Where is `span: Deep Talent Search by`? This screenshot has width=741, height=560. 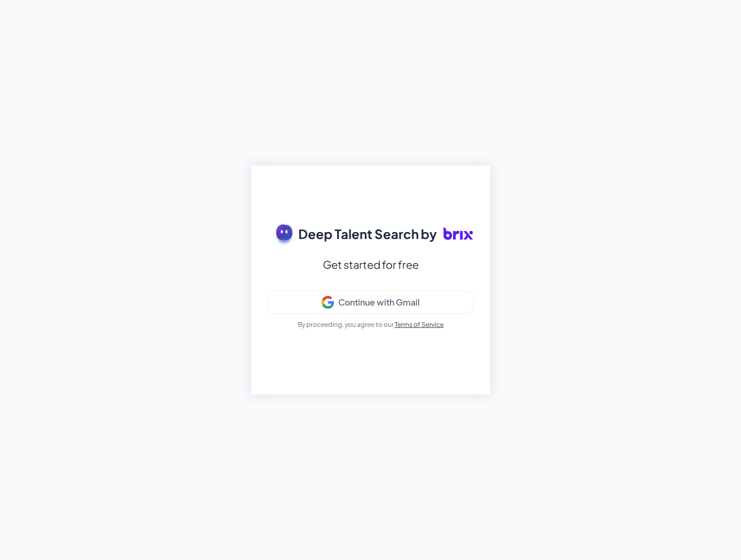
span: Deep Talent Search by is located at coordinates (367, 234).